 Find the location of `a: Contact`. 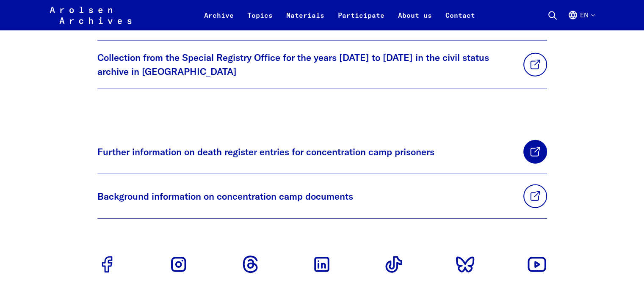

a: Contact is located at coordinates (461, 20).